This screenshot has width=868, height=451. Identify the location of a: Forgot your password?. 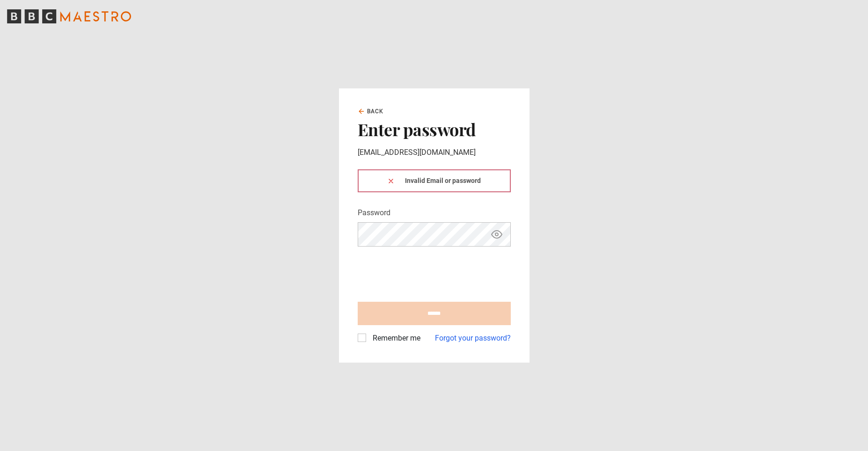
(472, 338).